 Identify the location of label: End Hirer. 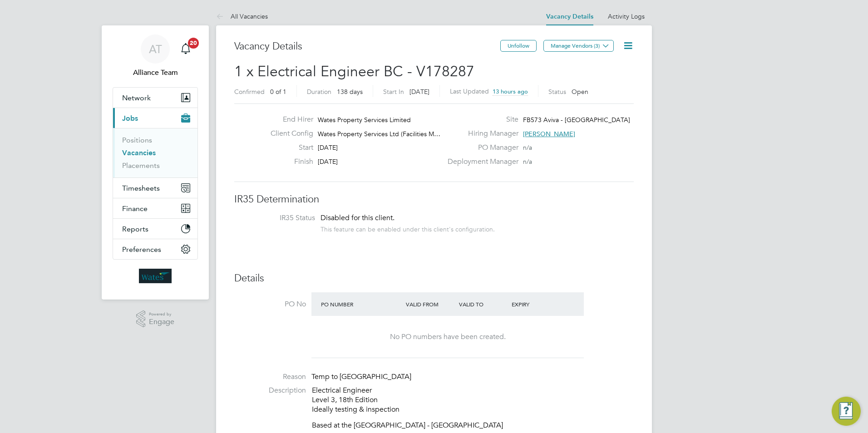
(288, 120).